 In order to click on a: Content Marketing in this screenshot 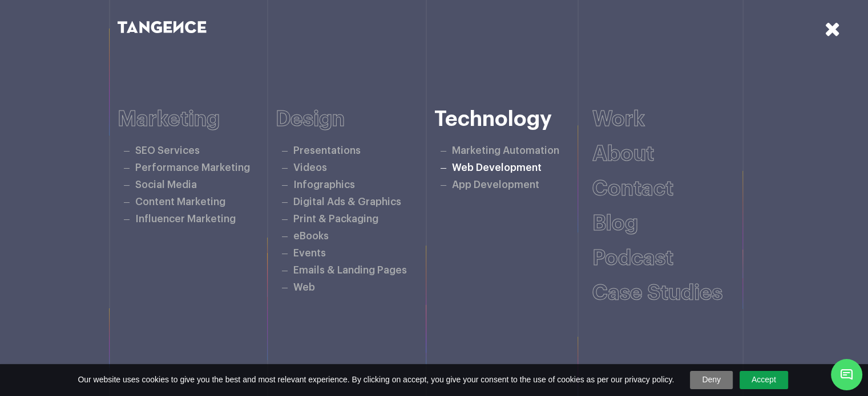, I will do `click(180, 202)`.